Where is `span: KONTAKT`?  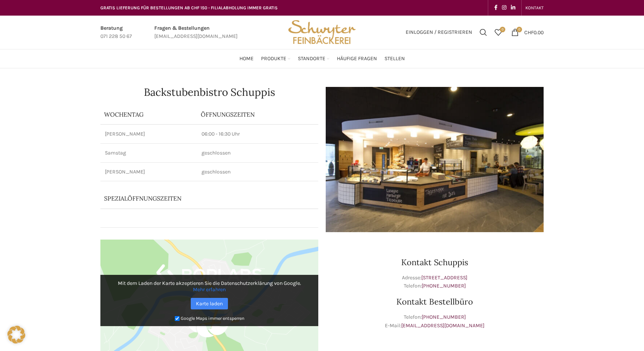
span: KONTAKT is located at coordinates (534, 8).